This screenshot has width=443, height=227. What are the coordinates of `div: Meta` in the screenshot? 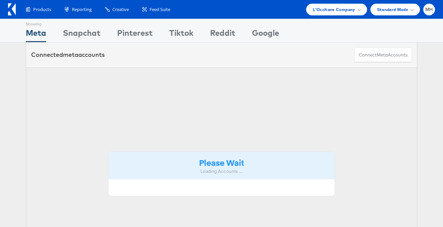 It's located at (36, 34).